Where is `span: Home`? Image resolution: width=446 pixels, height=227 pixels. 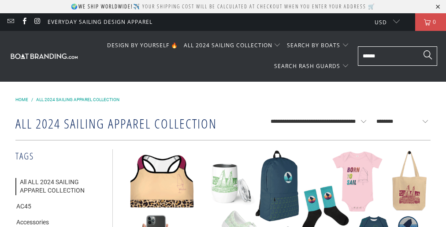
span: Home is located at coordinates (22, 99).